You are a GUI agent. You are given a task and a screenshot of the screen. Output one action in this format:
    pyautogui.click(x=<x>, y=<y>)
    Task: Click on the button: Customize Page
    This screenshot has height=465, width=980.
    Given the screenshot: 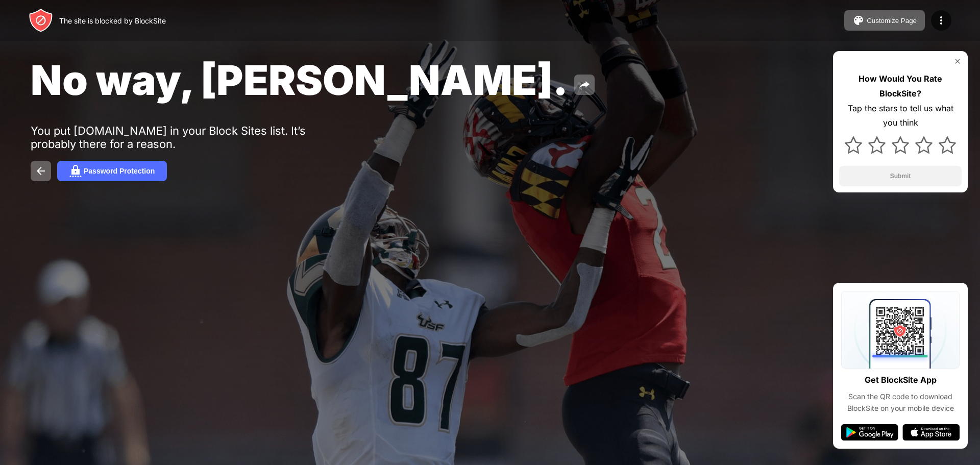 What is the action you would take?
    pyautogui.click(x=885, y=20)
    